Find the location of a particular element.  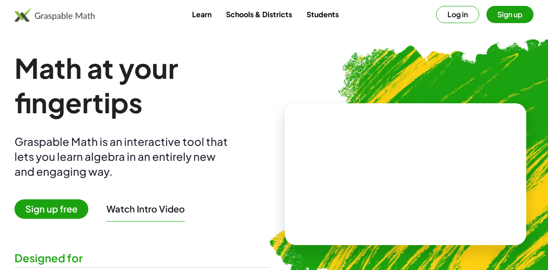

a: Schools & Districts is located at coordinates (259, 14).